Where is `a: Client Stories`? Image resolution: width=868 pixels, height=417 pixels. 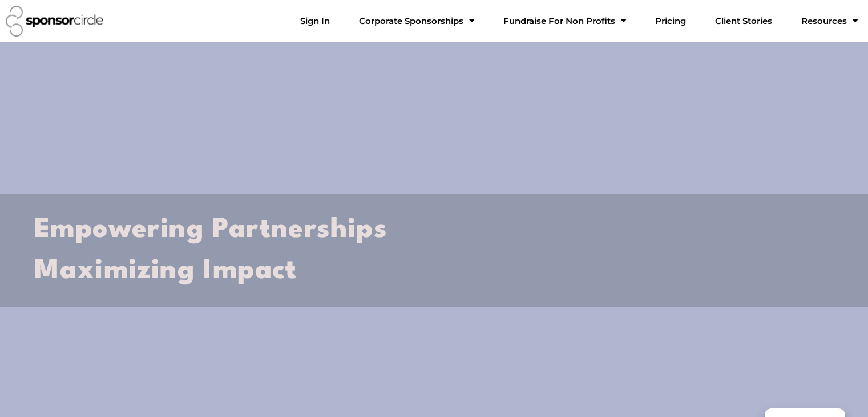
a: Client Stories is located at coordinates (744, 21).